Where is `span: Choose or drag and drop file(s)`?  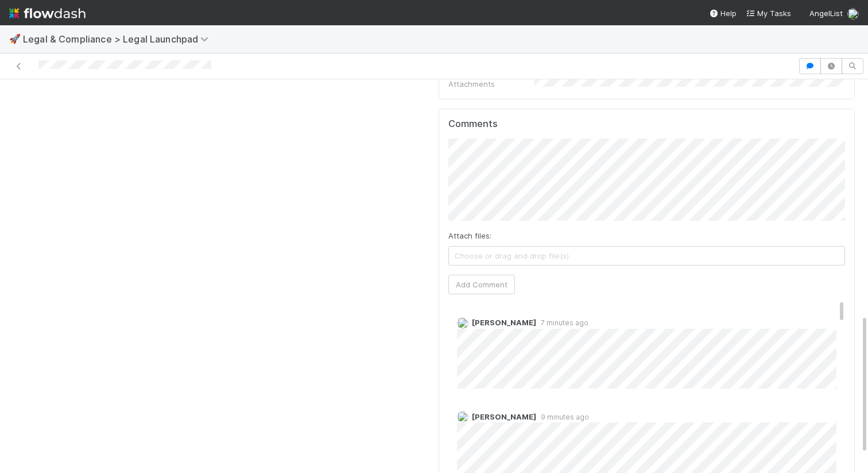
span: Choose or drag and drop file(s) is located at coordinates (647, 255).